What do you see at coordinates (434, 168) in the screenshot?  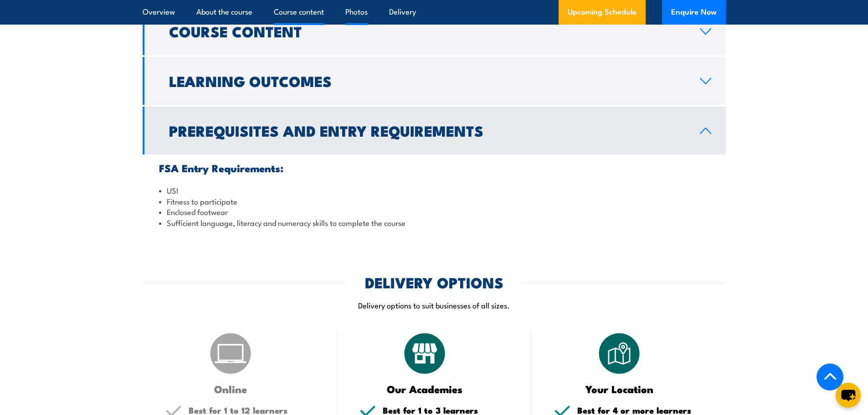 I see `h3: FSA Entry Requirements:` at bounding box center [434, 168].